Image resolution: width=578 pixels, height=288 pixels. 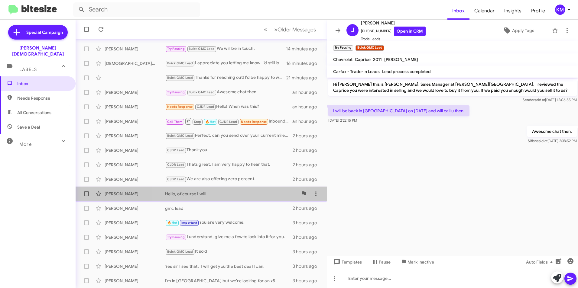 I want to click on span: Lead process completed, so click(x=406, y=72).